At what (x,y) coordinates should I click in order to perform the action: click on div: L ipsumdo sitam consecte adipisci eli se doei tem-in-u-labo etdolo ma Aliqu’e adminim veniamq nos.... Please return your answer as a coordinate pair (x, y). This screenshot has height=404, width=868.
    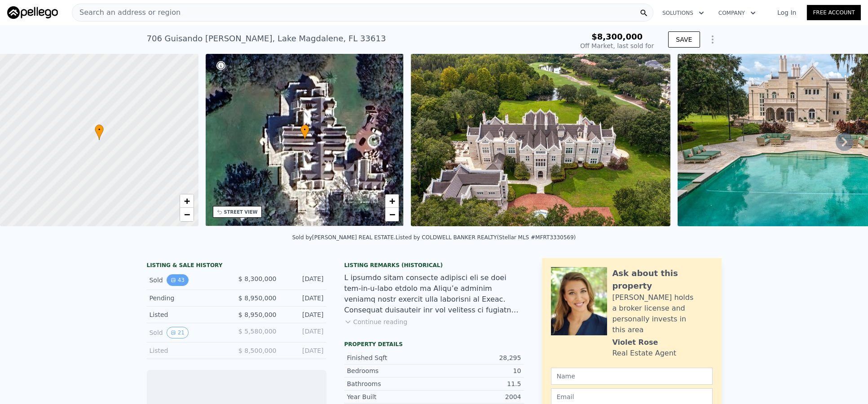
    Looking at the image, I should click on (434, 294).